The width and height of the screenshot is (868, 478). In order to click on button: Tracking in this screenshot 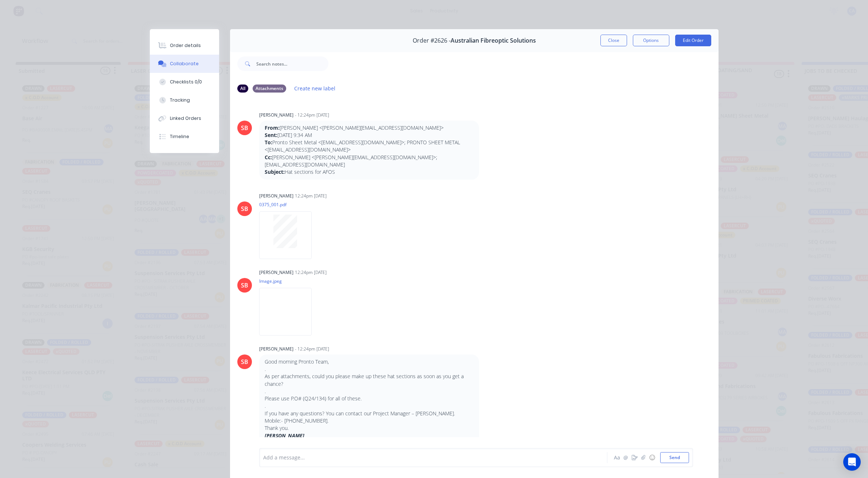, I will do `click(185, 100)`.